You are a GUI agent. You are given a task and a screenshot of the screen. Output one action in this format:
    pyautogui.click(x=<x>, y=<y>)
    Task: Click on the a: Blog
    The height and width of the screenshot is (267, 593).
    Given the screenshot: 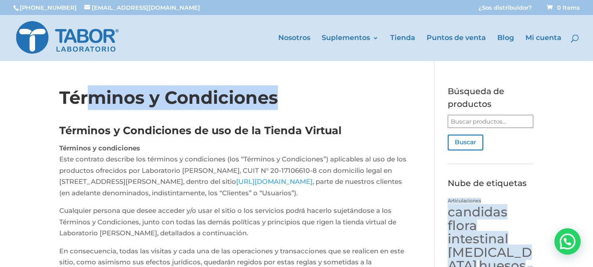 What is the action you would take?
    pyautogui.click(x=506, y=47)
    